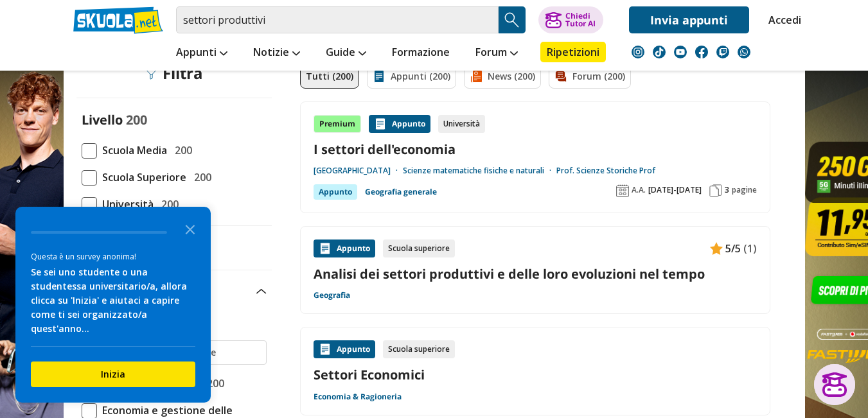 Image resolution: width=868 pixels, height=418 pixels. I want to click on img: WhatsApp, so click(744, 52).